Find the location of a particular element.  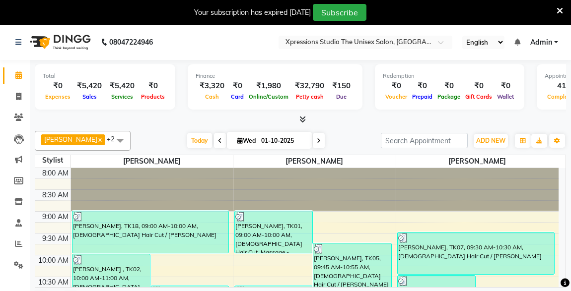

div: ₹150 is located at coordinates (341, 86).